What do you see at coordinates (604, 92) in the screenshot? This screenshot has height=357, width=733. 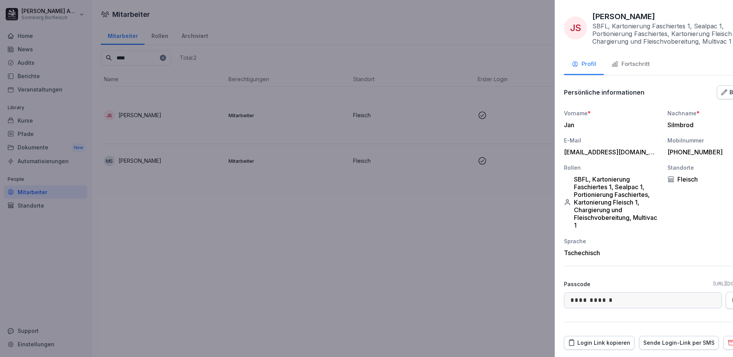 I see `p: Persönliche informationen` at bounding box center [604, 92].